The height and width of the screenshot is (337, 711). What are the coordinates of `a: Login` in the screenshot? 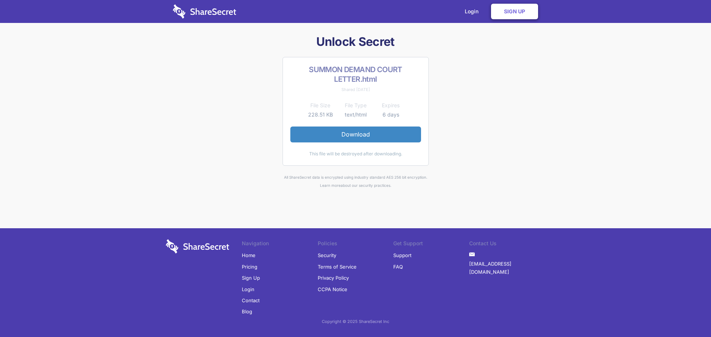 It's located at (248, 289).